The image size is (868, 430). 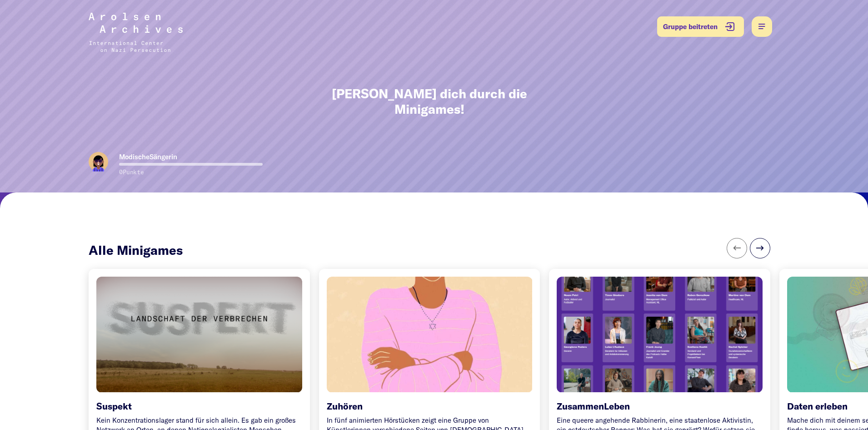 I want to click on h5: Alle Minigames, so click(x=136, y=250).